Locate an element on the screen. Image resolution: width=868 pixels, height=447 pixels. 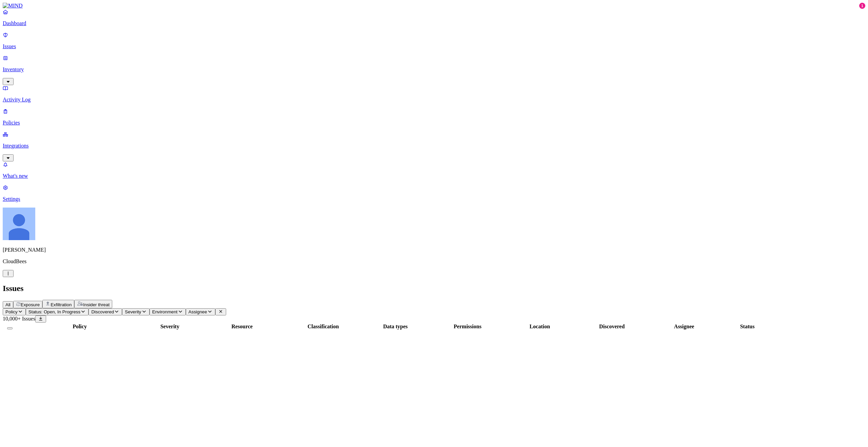
span: Exfiltration is located at coordinates (61, 305).